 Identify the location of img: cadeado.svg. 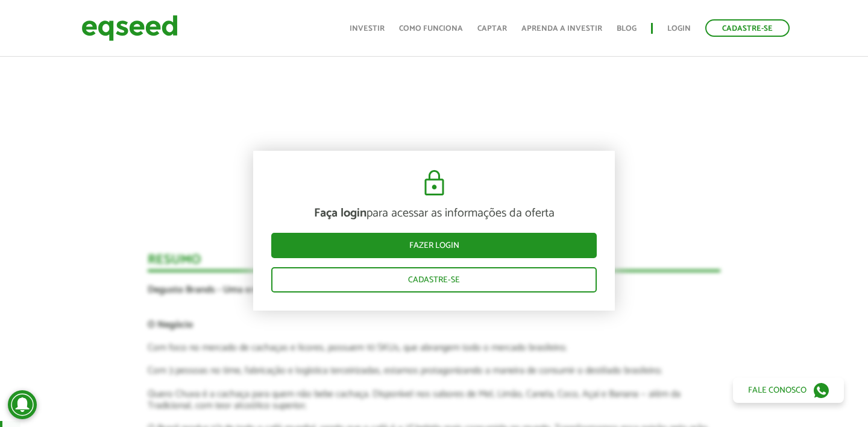
(434, 184).